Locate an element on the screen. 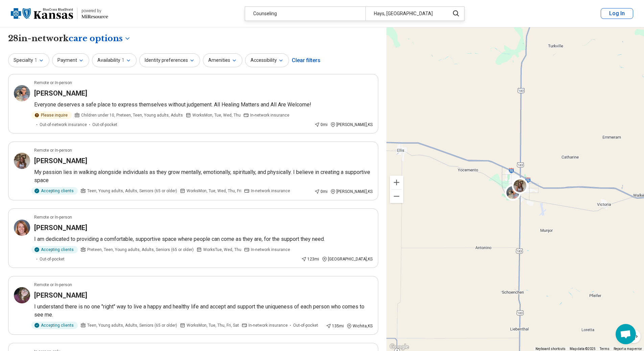 The image size is (644, 351). div: Wichita , KS is located at coordinates (359, 326).